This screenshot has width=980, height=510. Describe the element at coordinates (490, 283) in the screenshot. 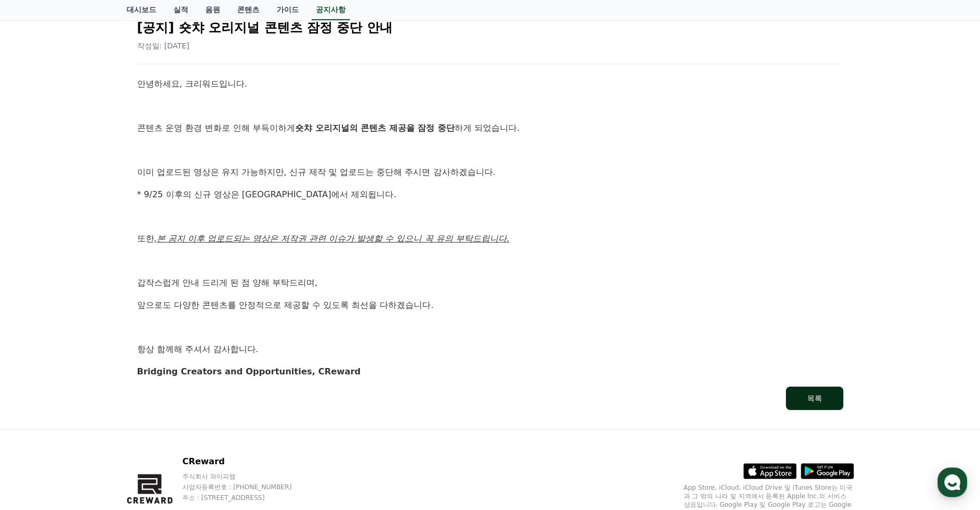

I see `p: 갑작스럽게 안내 드리게 된 점 양해 부탁드리며,` at that location.